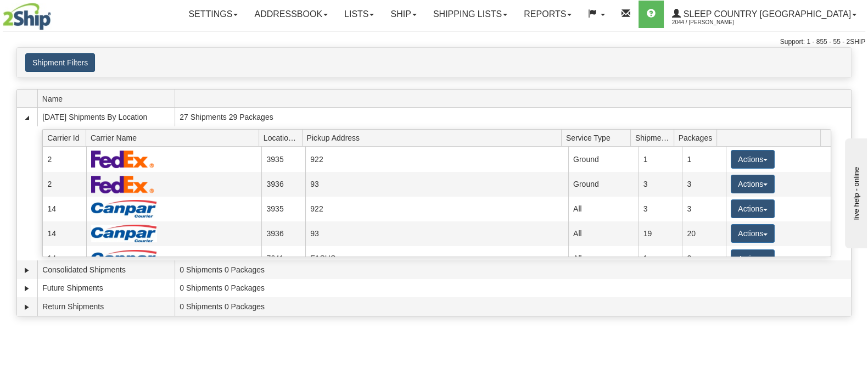 The width and height of the screenshot is (868, 384). I want to click on span: Shipments, so click(654, 137).